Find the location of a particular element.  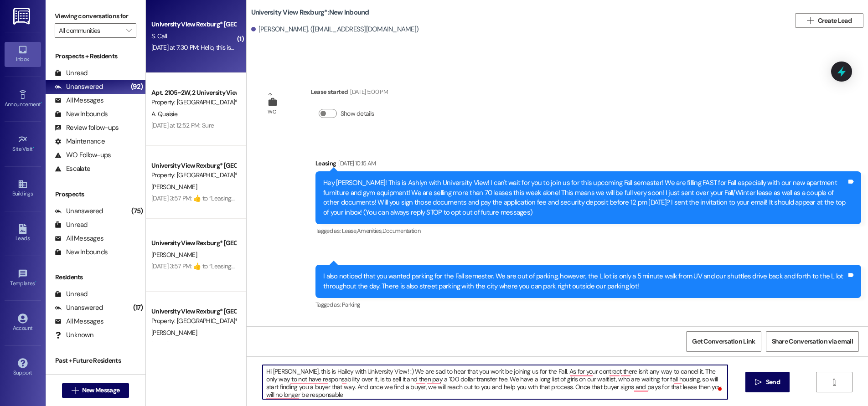

button: Share Conversation via email is located at coordinates (813, 341).